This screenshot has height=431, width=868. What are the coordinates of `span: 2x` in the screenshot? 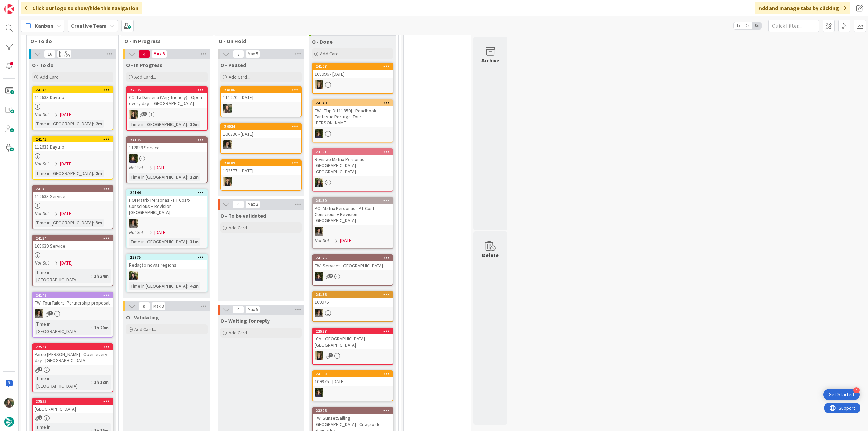 It's located at (747, 26).